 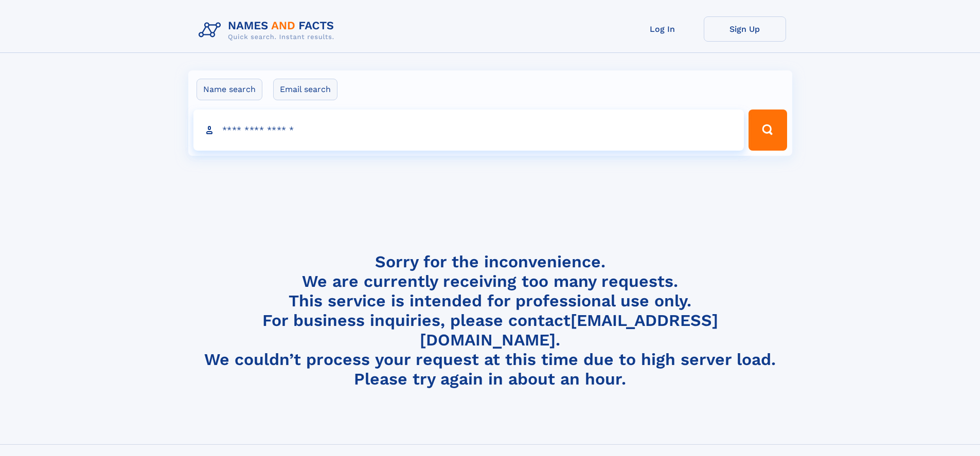 I want to click on a: Sign Up, so click(x=745, y=29).